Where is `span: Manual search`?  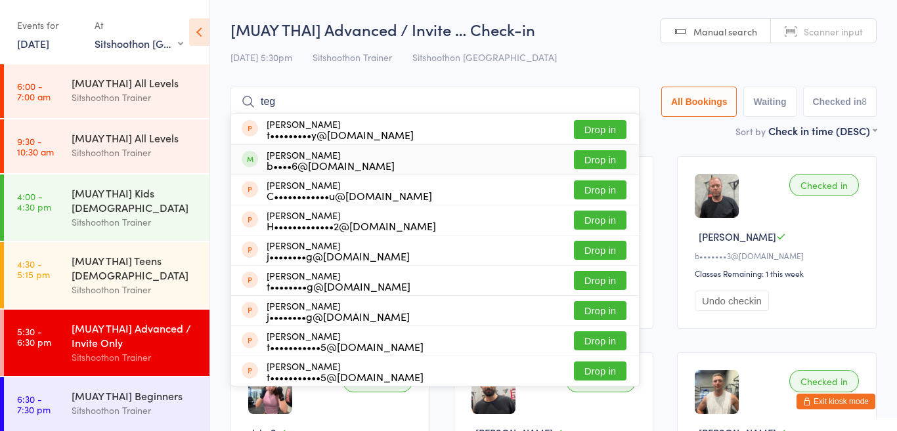
span: Manual search is located at coordinates (725, 32).